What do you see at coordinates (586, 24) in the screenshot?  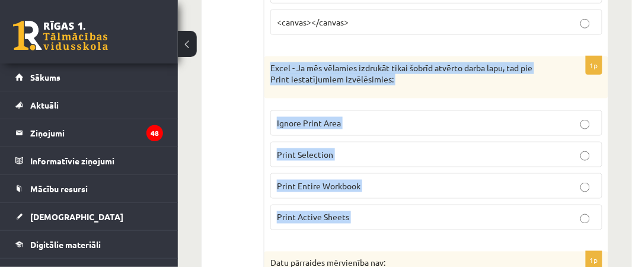 I see `input: <canvas></canvas>` at bounding box center [586, 24].